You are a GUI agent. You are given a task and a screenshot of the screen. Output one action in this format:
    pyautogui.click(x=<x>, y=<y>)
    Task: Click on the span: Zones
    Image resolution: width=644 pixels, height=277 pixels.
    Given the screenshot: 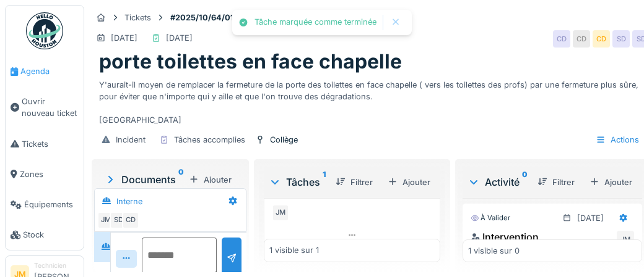 What is the action you would take?
    pyautogui.click(x=49, y=174)
    